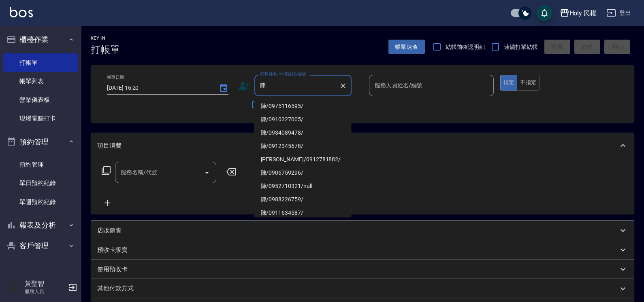 The height and width of the screenshot is (302, 644). I want to click on p: 使用預收卡, so click(112, 269).